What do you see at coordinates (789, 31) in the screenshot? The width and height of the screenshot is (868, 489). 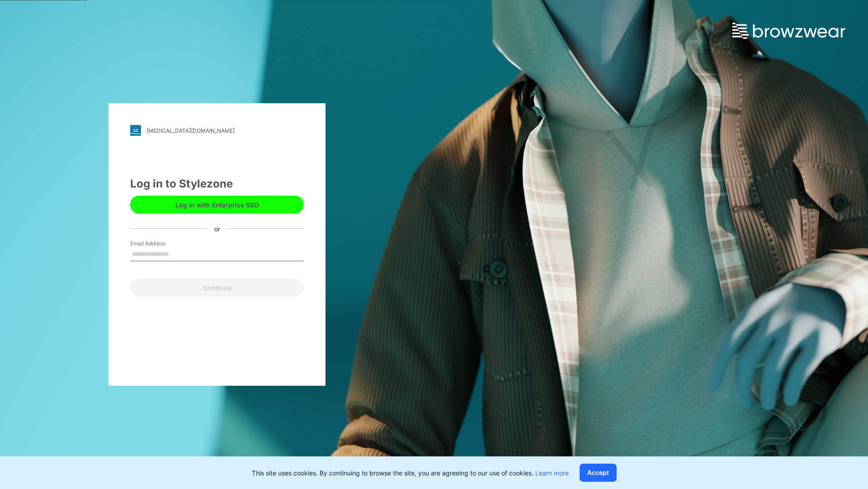 I see `img: browzwear-logo.e42bd6dac1945053ebaf764b6aa21510.svg` at bounding box center [789, 31].